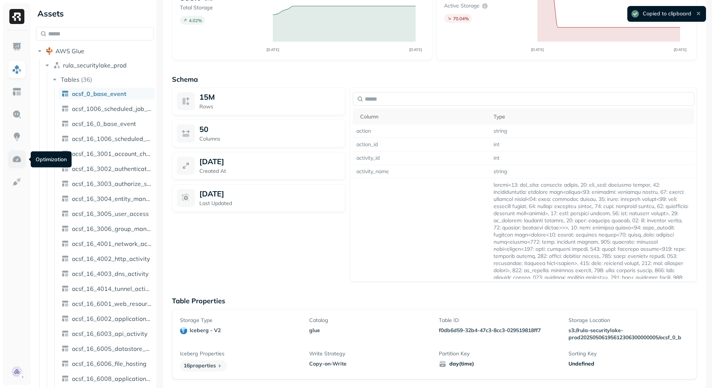  Describe the element at coordinates (106, 349) in the screenshot. I see `a: ocsf_16_6005_datastore_activity` at that location.